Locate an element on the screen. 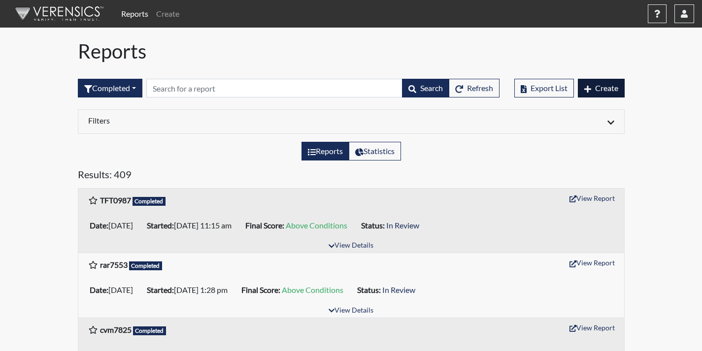 Image resolution: width=702 pixels, height=351 pixels. b: TFT0987 is located at coordinates (115, 200).